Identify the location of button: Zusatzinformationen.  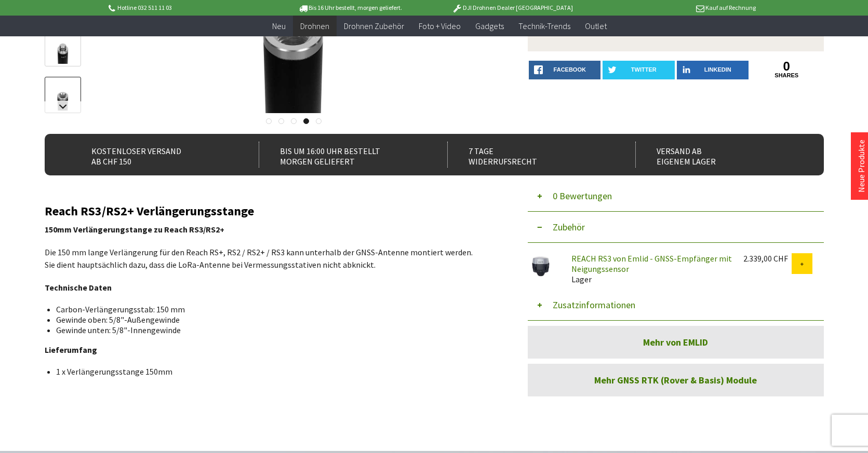
(676, 305).